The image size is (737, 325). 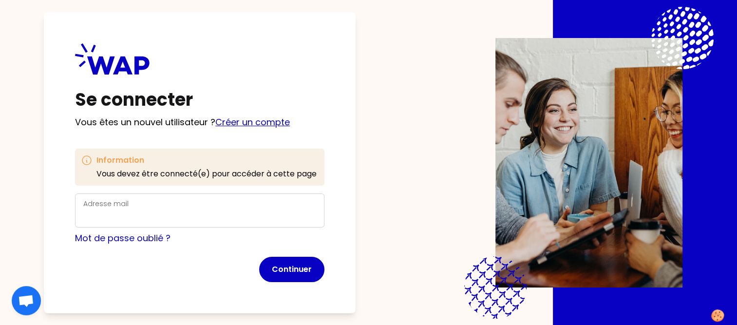 I want to click on h3: Information, so click(x=206, y=160).